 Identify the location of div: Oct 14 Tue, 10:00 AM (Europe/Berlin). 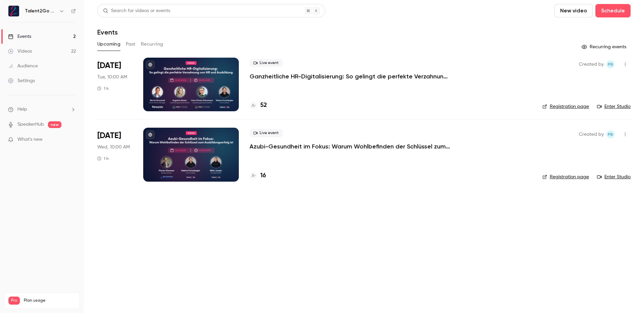
(115, 84).